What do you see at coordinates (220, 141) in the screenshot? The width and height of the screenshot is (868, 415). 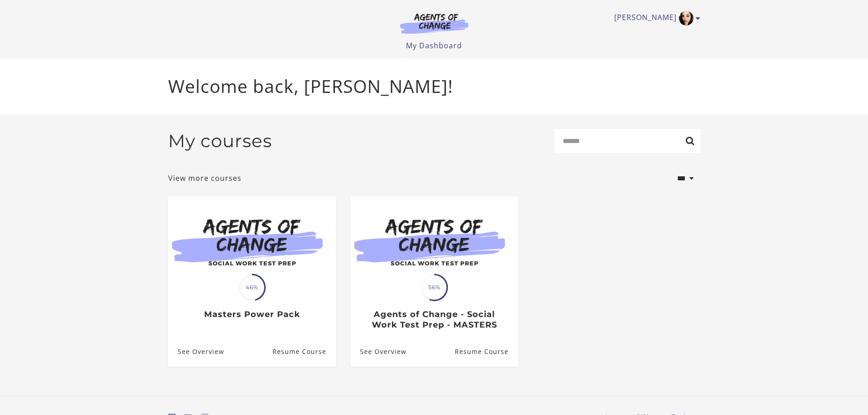 I see `h2: My courses` at bounding box center [220, 141].